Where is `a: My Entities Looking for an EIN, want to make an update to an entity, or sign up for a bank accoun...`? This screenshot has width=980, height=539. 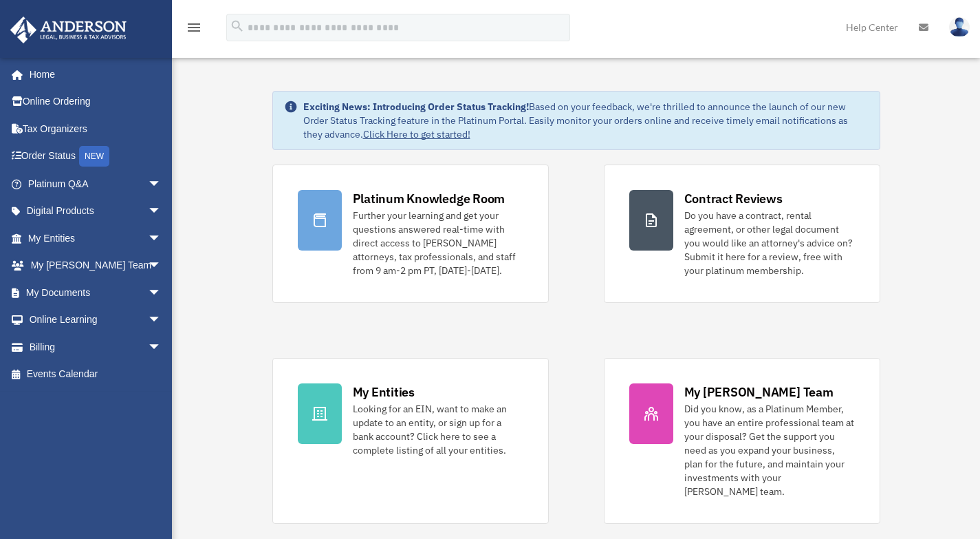 a: My Entities Looking for an EIN, want to make an update to an entity, or sign up for a bank accoun... is located at coordinates (410, 441).